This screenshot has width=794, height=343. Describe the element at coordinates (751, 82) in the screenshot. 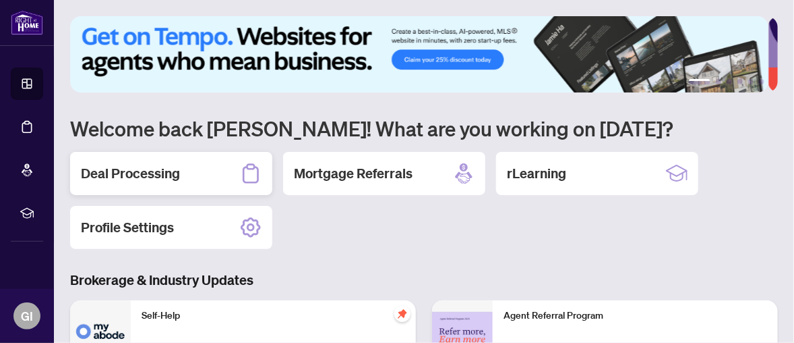

I see `button: 5` at that location.